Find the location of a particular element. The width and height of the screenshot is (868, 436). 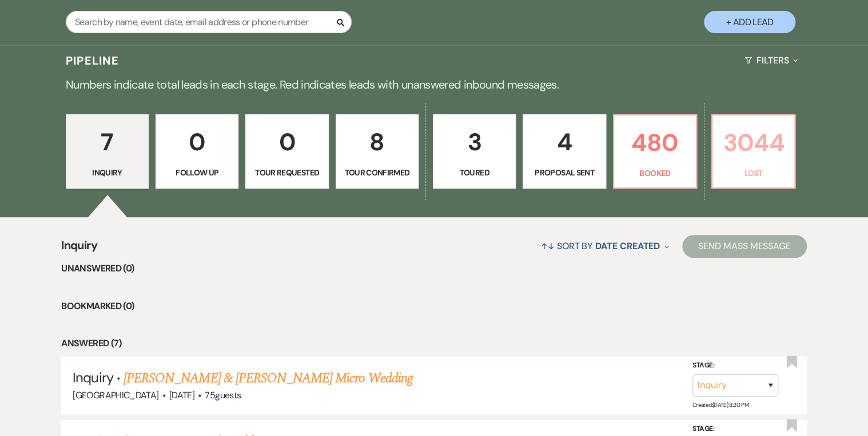

p: Numbers indicate total leads in each stage. Red indicates leads with unanswered inbound messages. is located at coordinates (434, 85).